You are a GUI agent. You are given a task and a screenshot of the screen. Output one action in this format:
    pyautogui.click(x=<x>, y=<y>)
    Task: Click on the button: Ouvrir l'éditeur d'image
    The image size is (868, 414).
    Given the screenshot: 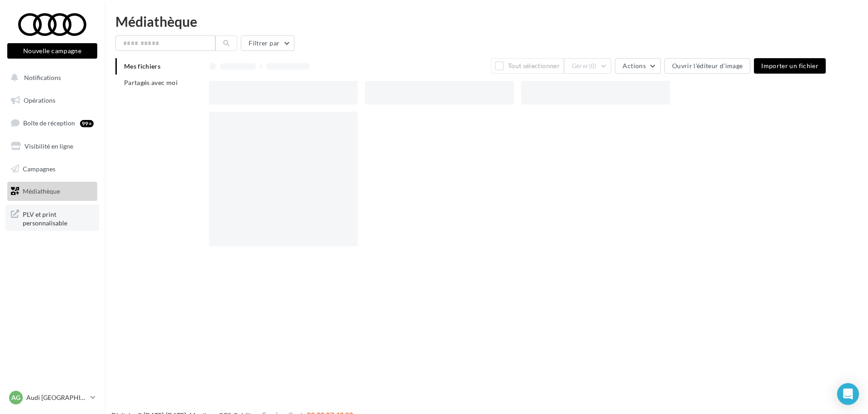 What is the action you would take?
    pyautogui.click(x=708, y=66)
    